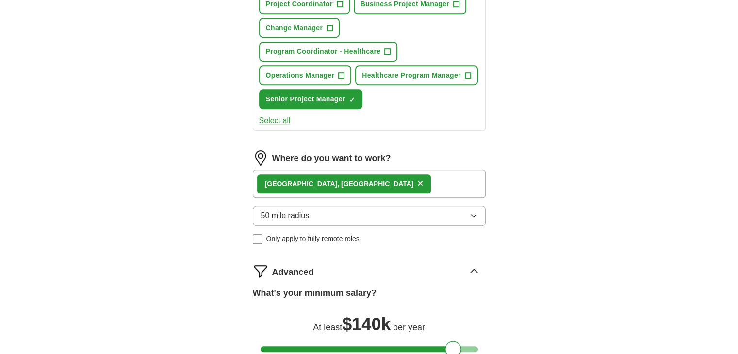 Image resolution: width=738 pixels, height=354 pixels. Describe the element at coordinates (306, 99) in the screenshot. I see `span: Senior Project Manager` at that location.